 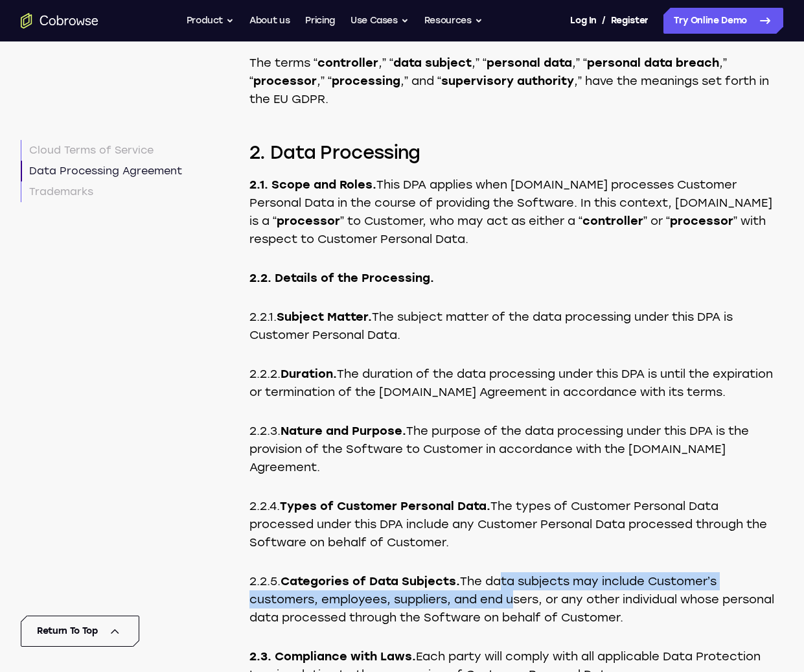 What do you see at coordinates (516, 326) in the screenshot?
I see `p: 2.2.1. The subject matter of the data processing under this DPA is Customer Personal Data.` at bounding box center [516, 326].